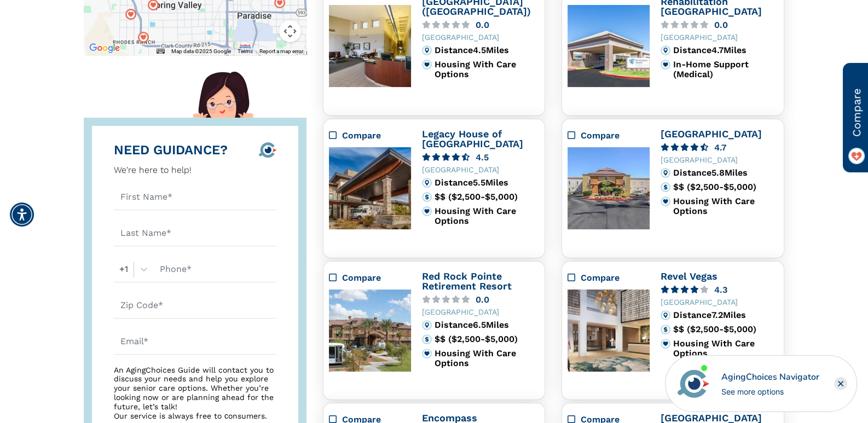  Describe the element at coordinates (720, 147) in the screenshot. I see `div: 4.7` at that location.